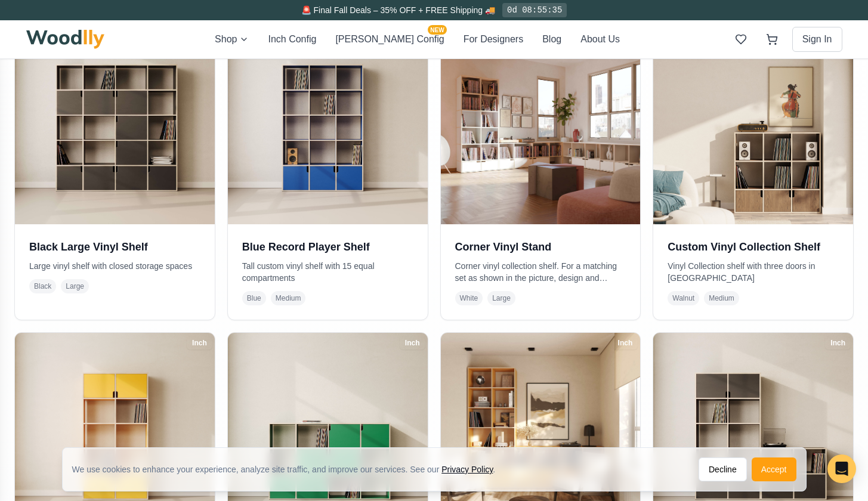 The width and height of the screenshot is (868, 501). I want to click on span: 🚨 Final Fall Deals – 35% OFF + FREE Shipping 🚚, so click(398, 10).